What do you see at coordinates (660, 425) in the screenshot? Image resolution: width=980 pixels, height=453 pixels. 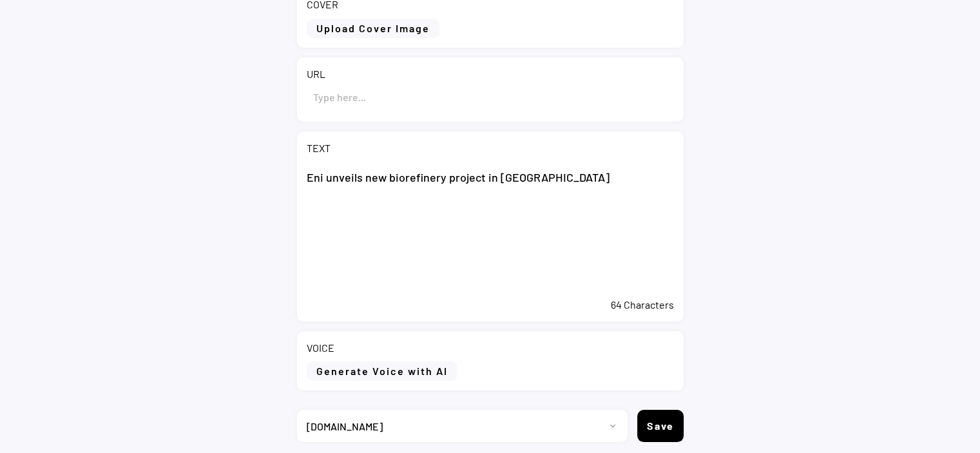 I see `button: Save` at bounding box center [660, 425].